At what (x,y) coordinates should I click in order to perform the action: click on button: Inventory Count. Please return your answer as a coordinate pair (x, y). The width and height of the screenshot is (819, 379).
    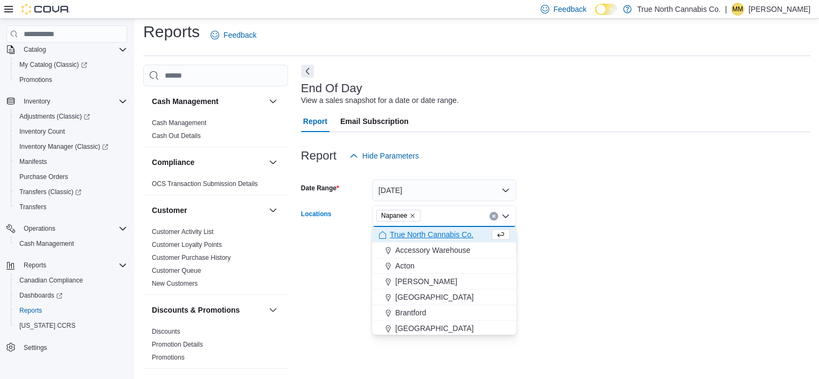
    Looking at the image, I should click on (71, 131).